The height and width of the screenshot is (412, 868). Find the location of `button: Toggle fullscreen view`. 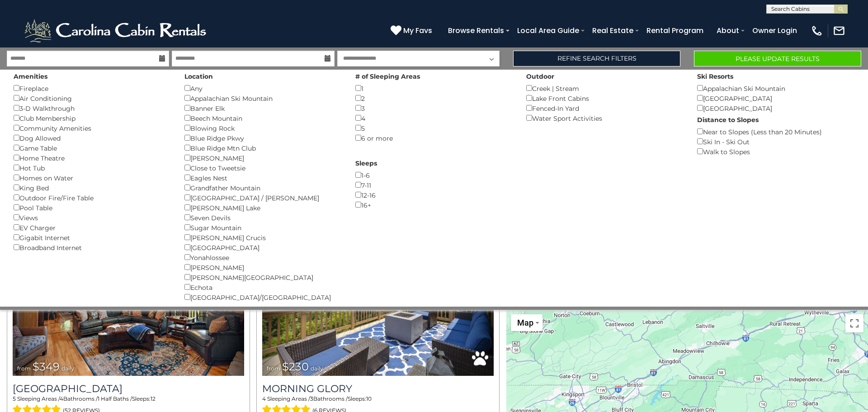

button: Toggle fullscreen view is located at coordinates (854, 323).